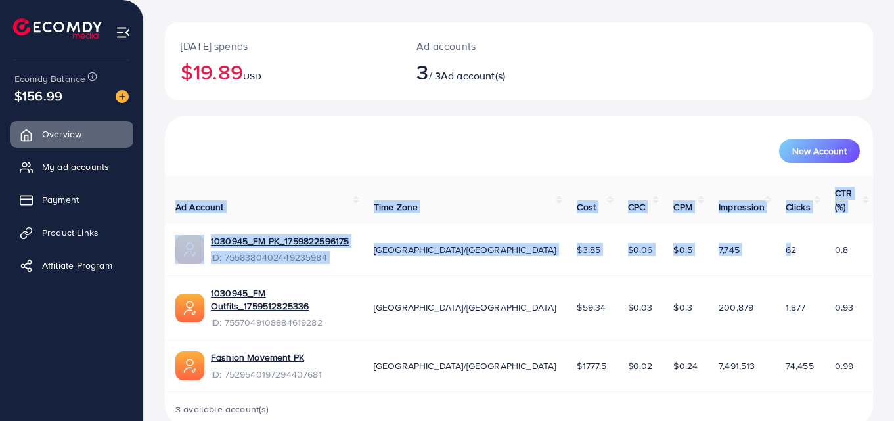  I want to click on span: 200,879, so click(736, 307).